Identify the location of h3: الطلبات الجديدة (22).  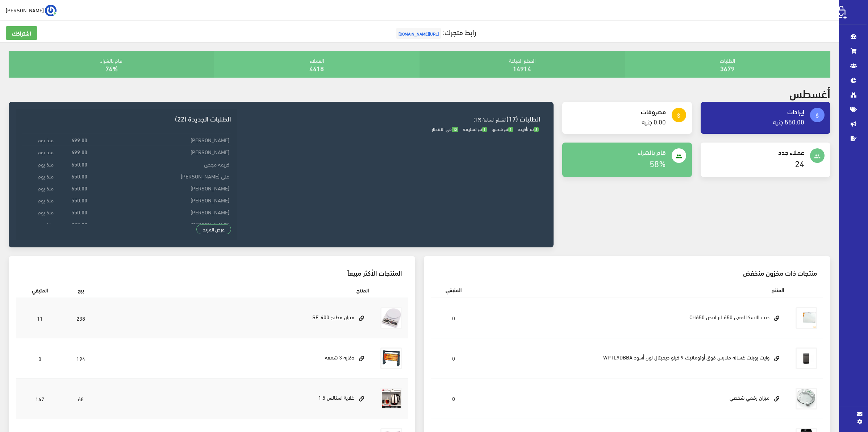
(126, 119).